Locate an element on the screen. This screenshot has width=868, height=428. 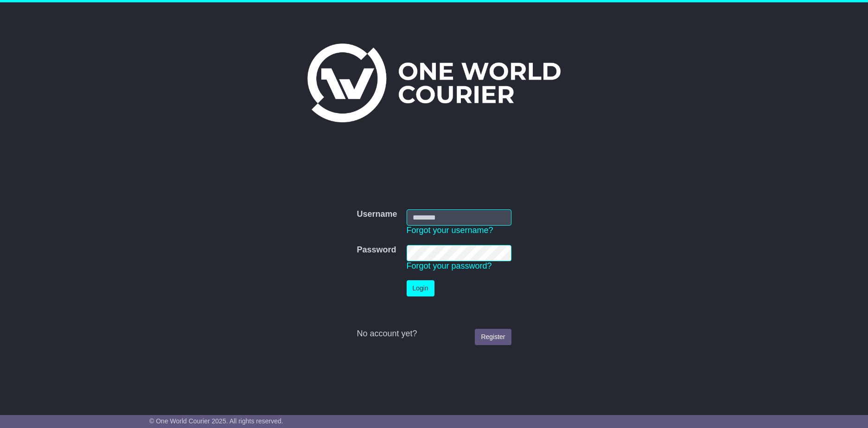
button: Login is located at coordinates (421, 289).